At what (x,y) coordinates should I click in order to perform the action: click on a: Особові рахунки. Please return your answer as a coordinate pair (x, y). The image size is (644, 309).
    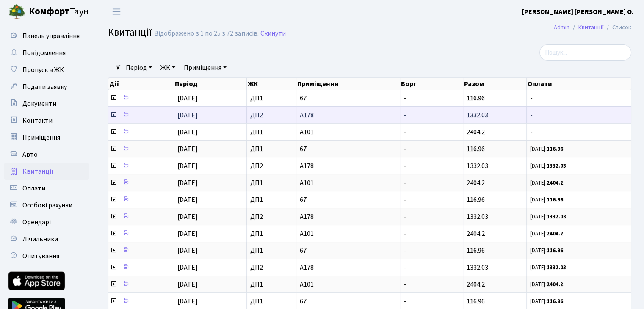
    Looking at the image, I should click on (47, 206).